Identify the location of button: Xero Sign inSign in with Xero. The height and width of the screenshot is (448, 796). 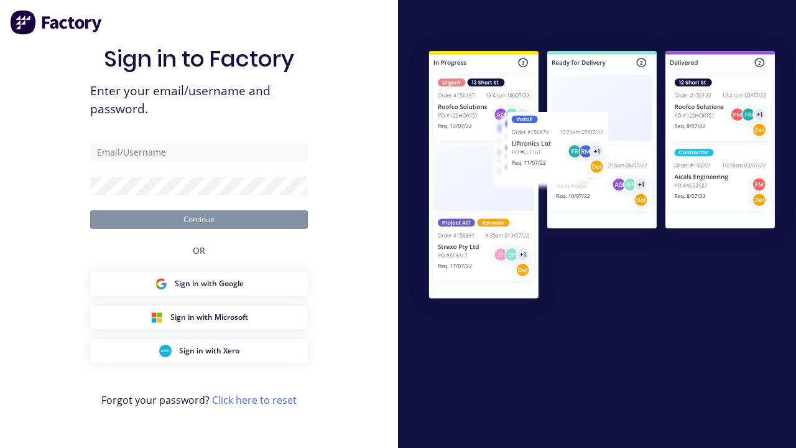
(199, 351).